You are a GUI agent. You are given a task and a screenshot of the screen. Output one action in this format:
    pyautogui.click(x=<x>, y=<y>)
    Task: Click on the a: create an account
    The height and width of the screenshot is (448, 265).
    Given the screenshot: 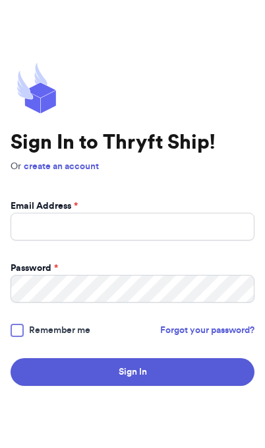 What is the action you would take?
    pyautogui.click(x=61, y=166)
    